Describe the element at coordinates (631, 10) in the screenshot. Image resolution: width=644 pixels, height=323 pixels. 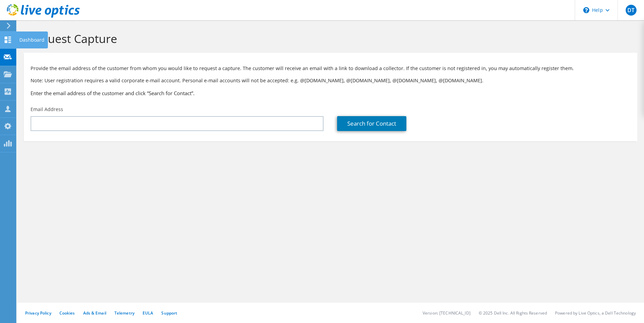
I see `span: DT` at that location.